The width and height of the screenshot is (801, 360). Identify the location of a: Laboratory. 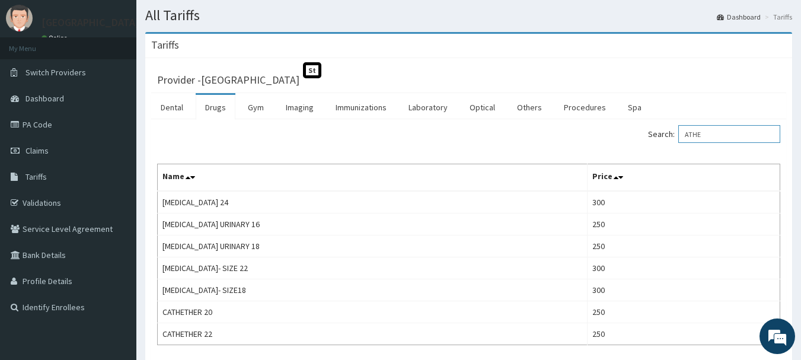
(428, 107).